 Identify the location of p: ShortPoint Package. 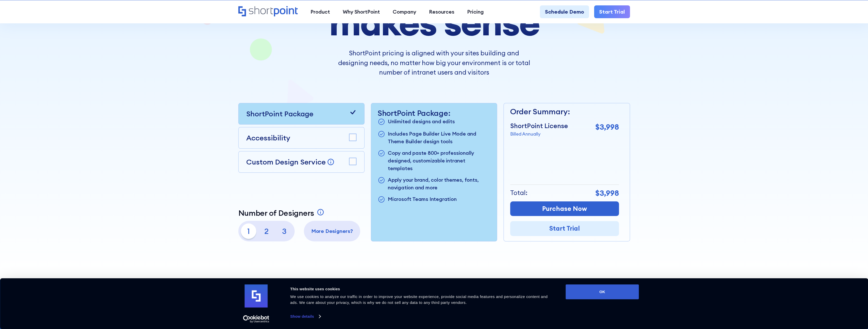
(280, 114).